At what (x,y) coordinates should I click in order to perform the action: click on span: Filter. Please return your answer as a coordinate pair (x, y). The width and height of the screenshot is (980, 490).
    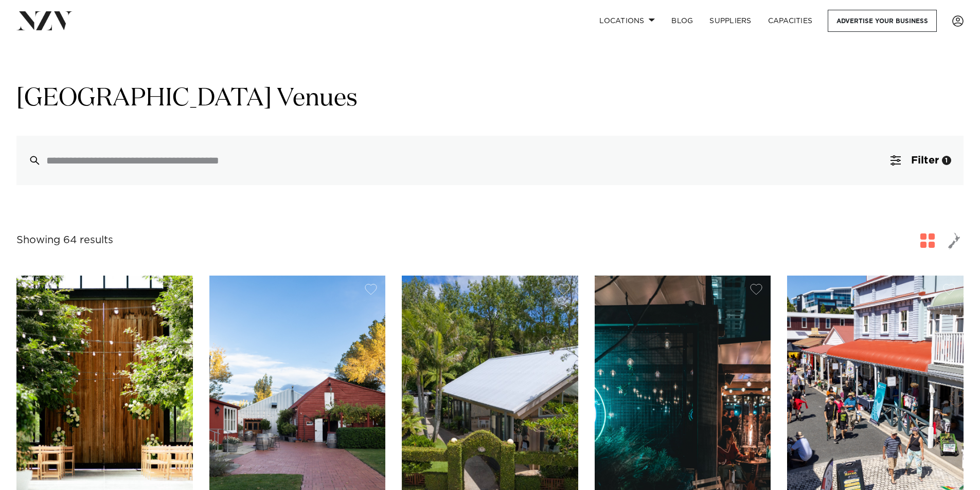
    Looking at the image, I should click on (926, 161).